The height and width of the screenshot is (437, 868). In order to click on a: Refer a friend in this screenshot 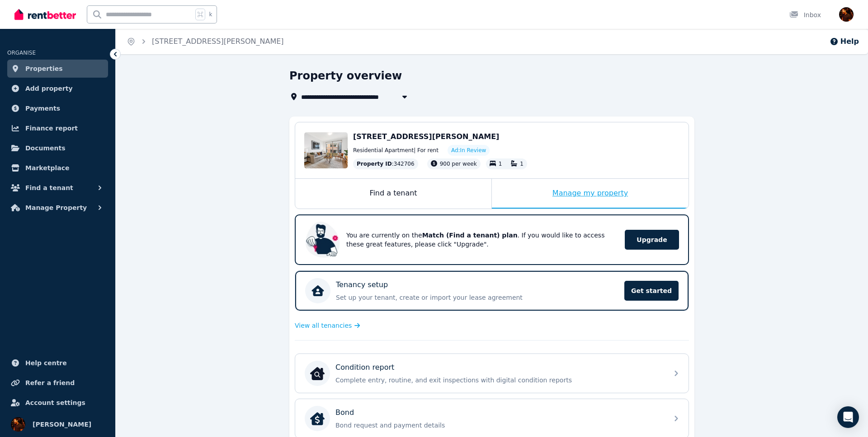, I will do `click(58, 383)`.